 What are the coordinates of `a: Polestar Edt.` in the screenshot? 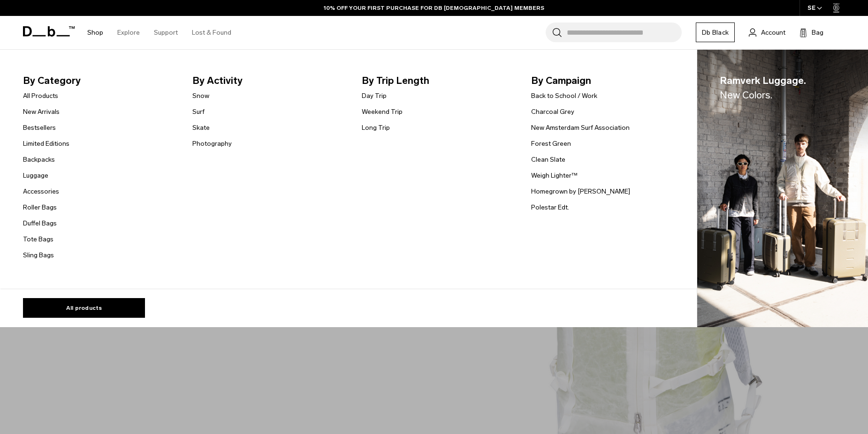 It's located at (549, 207).